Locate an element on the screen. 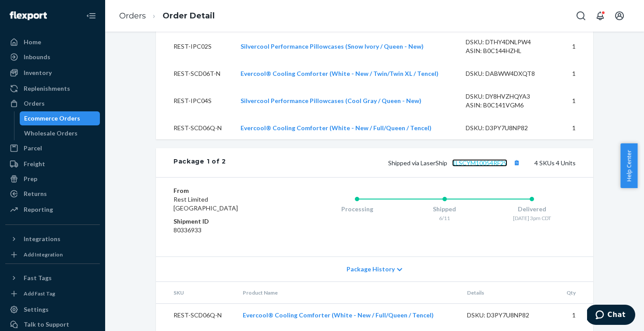  div: Talk to Support is located at coordinates (46, 324).